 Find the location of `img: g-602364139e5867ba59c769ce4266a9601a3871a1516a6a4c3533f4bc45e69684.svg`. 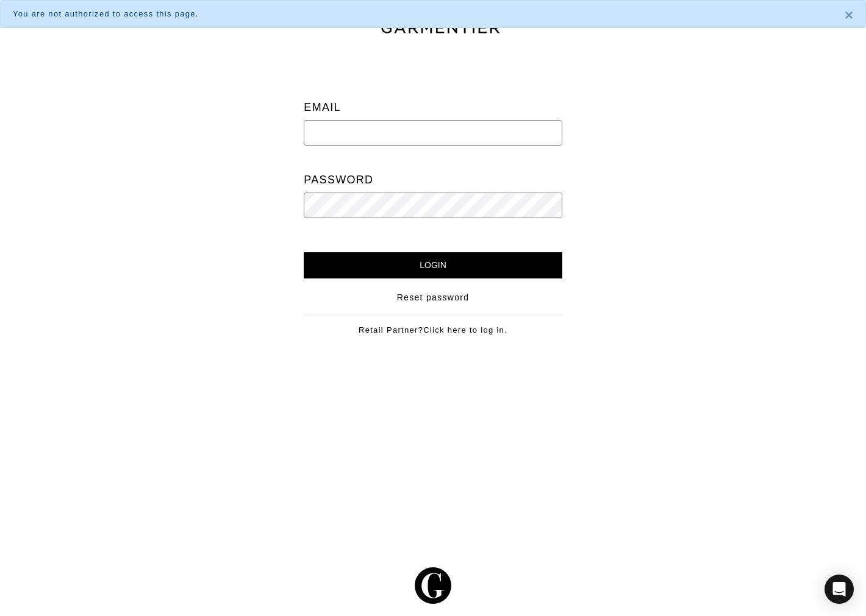

img: g-602364139e5867ba59c769ce4266a9601a3871a1516a6a4c3533f4bc45e69684.svg is located at coordinates (433, 586).